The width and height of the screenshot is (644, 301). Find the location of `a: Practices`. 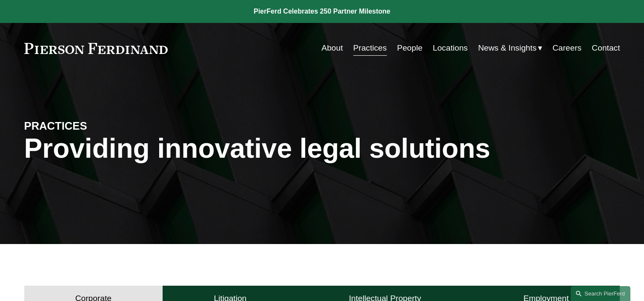

a: Practices is located at coordinates (370, 48).